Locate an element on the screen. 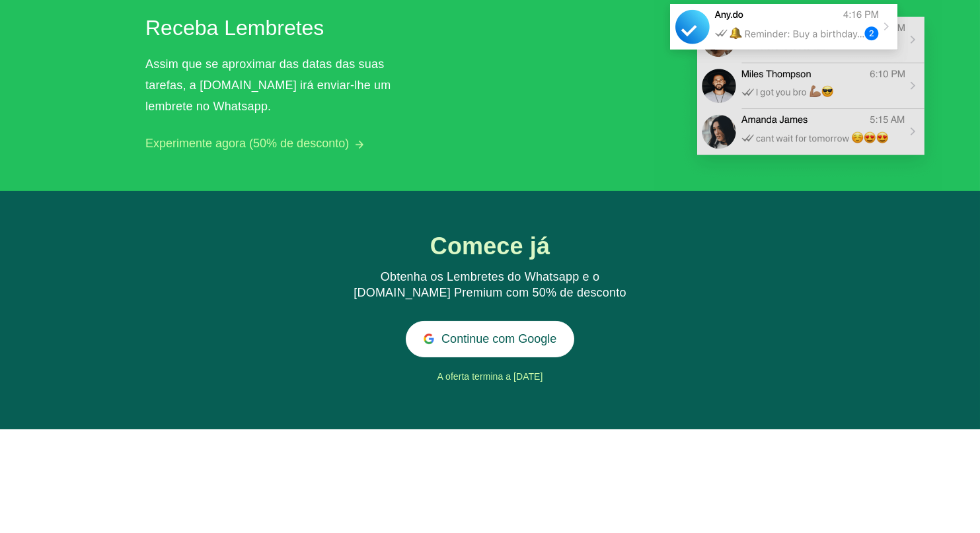 This screenshot has height=533, width=980. h2: Receba Lembretes is located at coordinates (268, 27).